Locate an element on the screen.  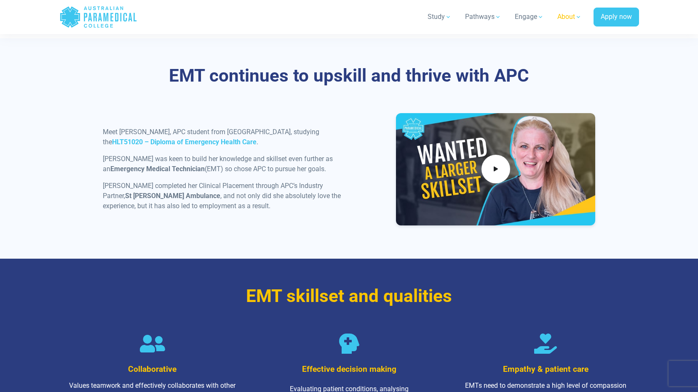
a: Pathways is located at coordinates (483, 17).